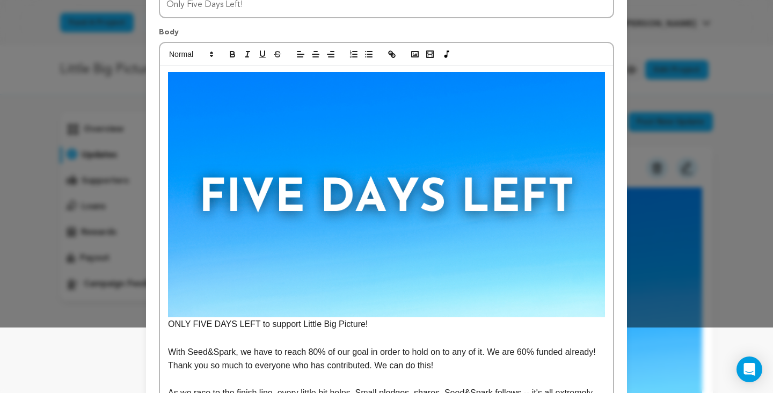 This screenshot has height=393, width=773. I want to click on div: Open Intercom Messenger, so click(749, 369).